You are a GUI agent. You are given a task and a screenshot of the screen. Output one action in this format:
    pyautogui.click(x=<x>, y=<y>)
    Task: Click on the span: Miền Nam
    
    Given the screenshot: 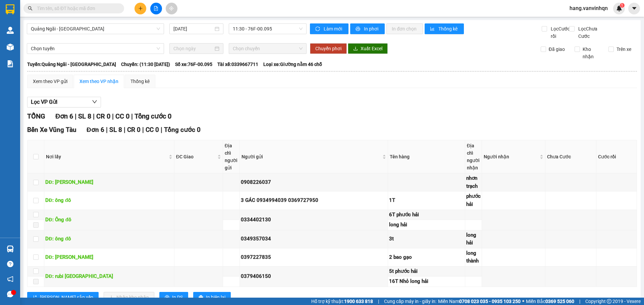 What is the action you would take?
    pyautogui.click(x=480, y=302)
    